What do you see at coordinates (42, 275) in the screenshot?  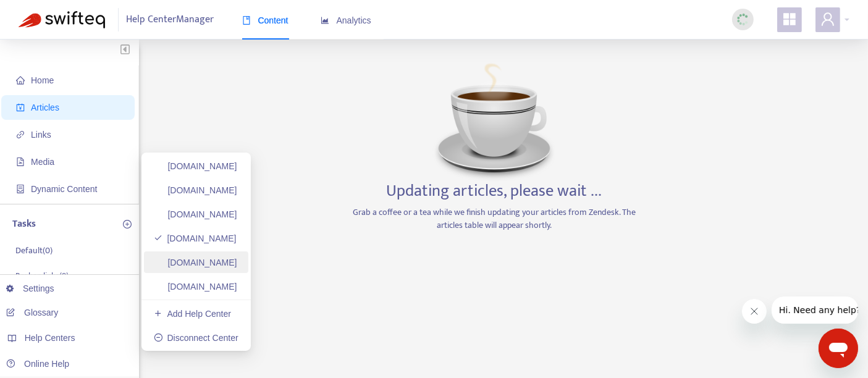 I see `p: Broken links ( 8 )` at bounding box center [42, 275].